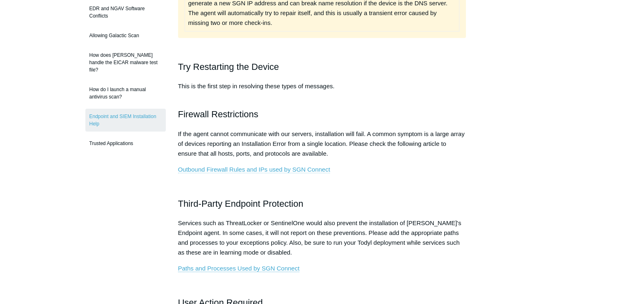  I want to click on a: Endpoint and SIEM Installation Help, so click(125, 120).